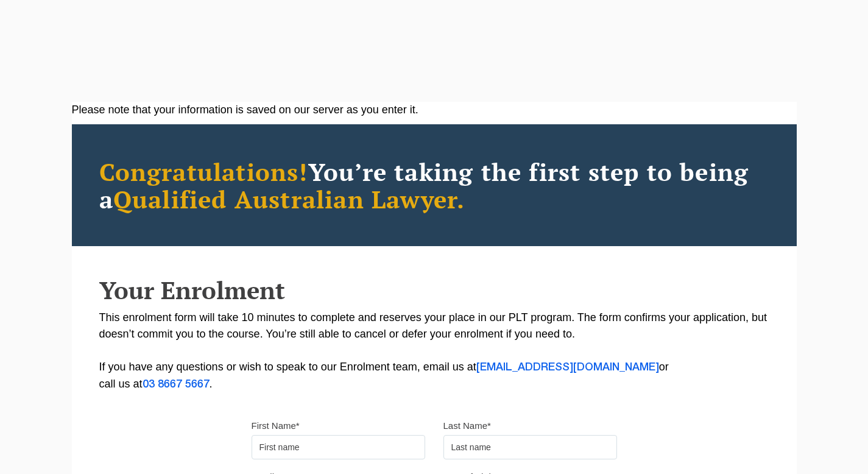 The height and width of the screenshot is (474, 868). I want to click on input: First name, so click(338, 448).